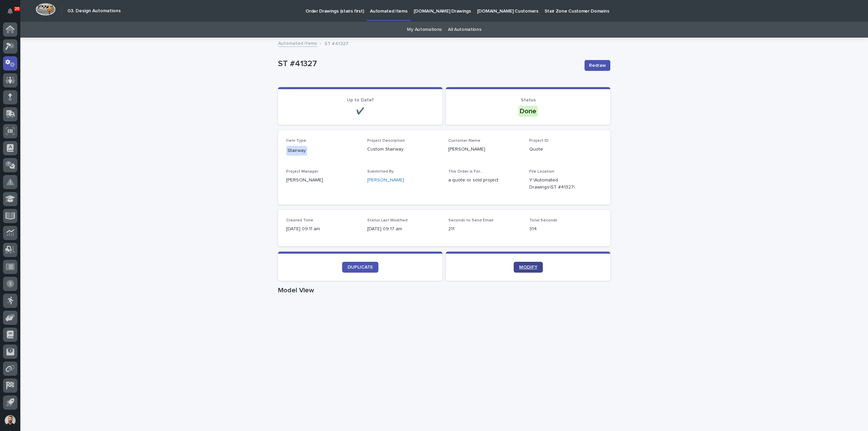  Describe the element at coordinates (598, 65) in the screenshot. I see `span: Redraw` at that location.